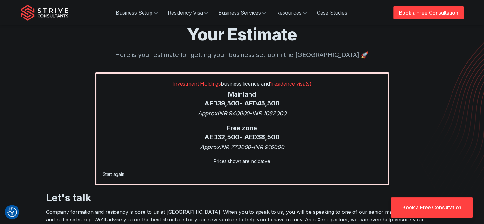 This screenshot has width=484, height=224. I want to click on a: Business Setup, so click(137, 13).